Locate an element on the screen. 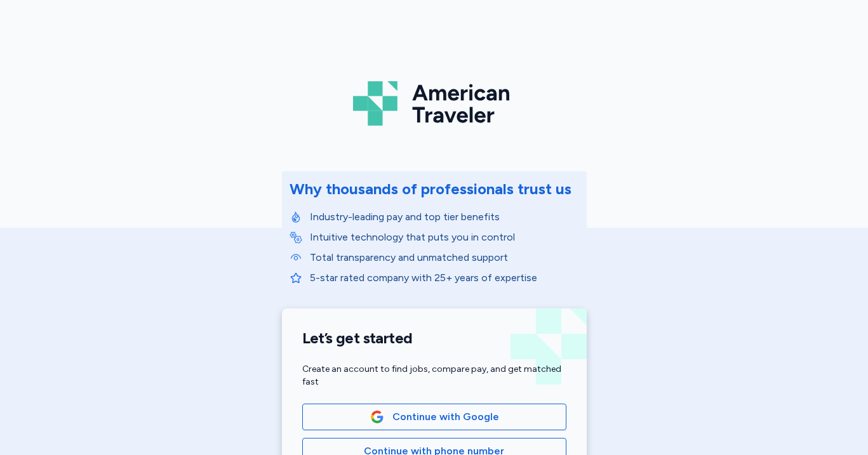 The width and height of the screenshot is (868, 455). img: Google Logo is located at coordinates (377, 417).